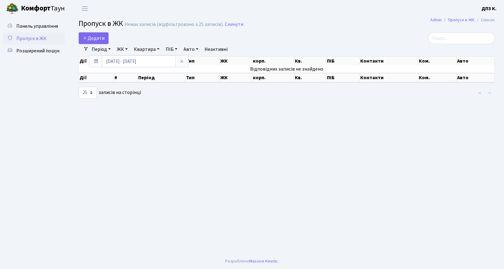  Describe the element at coordinates (88, 93) in the screenshot. I see `select: записів на сторінці` at that location.